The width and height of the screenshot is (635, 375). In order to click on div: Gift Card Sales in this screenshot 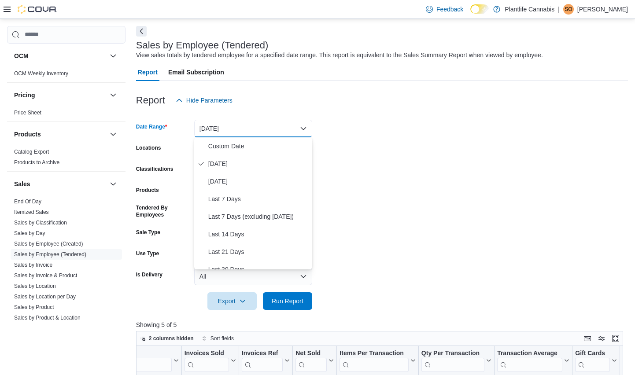, I will do `click(592, 360)`.